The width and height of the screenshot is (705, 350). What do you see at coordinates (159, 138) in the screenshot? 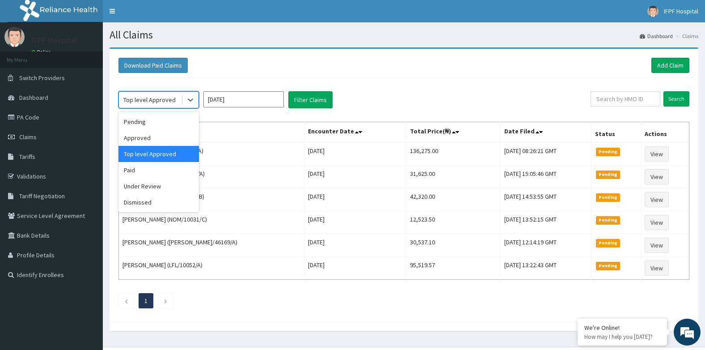
I see `div: Approved` at bounding box center [159, 138].